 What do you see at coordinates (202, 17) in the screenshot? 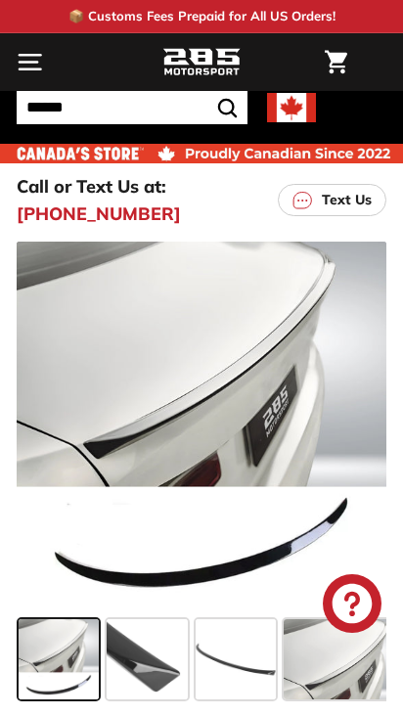
I see `p: 📦 Customs Fees Prepaid for All US Orders!` at bounding box center [202, 17].